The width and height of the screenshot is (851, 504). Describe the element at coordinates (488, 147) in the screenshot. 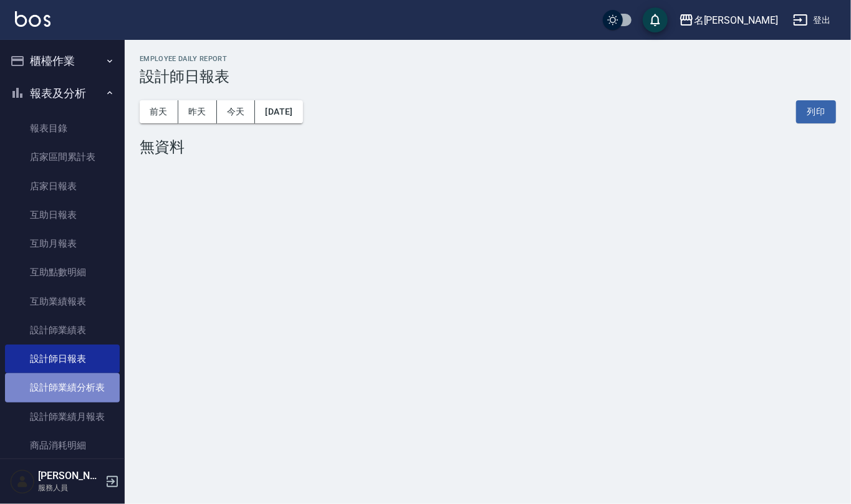

I see `div: 無資料` at that location.